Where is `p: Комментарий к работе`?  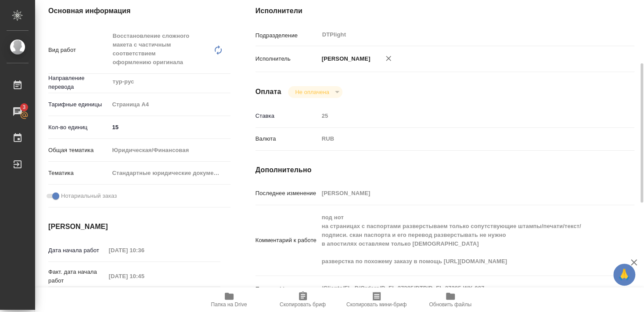
p: Комментарий к работе is located at coordinates (287, 240).